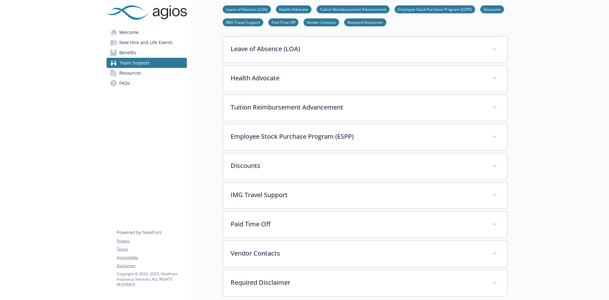  Describe the element at coordinates (492, 9) in the screenshot. I see `a: Discounts` at that location.